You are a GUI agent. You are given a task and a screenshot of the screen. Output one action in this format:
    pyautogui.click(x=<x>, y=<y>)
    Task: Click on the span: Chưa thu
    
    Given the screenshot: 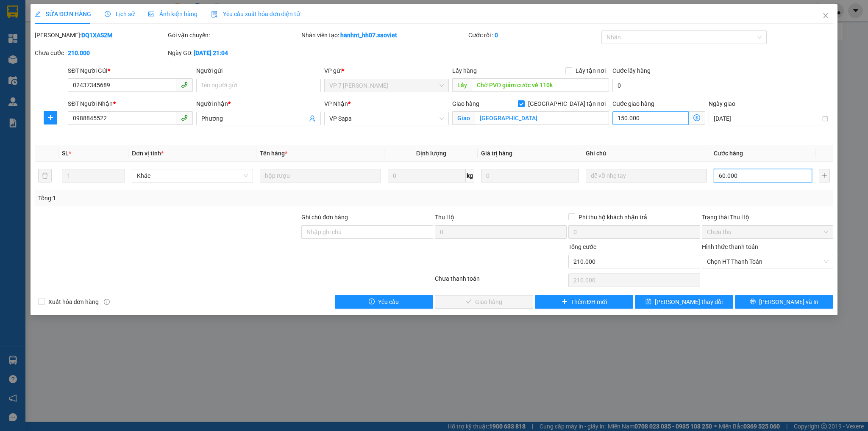 What is the action you would take?
    pyautogui.click(x=767, y=232)
    